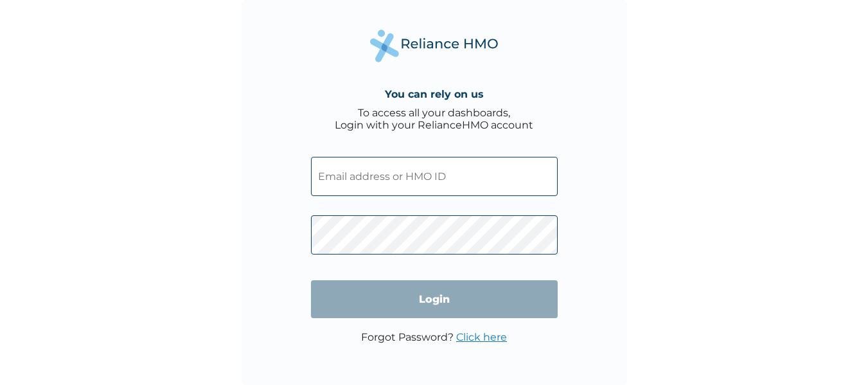 This screenshot has height=385, width=868. What do you see at coordinates (434, 299) in the screenshot?
I see `input: Login` at bounding box center [434, 299].